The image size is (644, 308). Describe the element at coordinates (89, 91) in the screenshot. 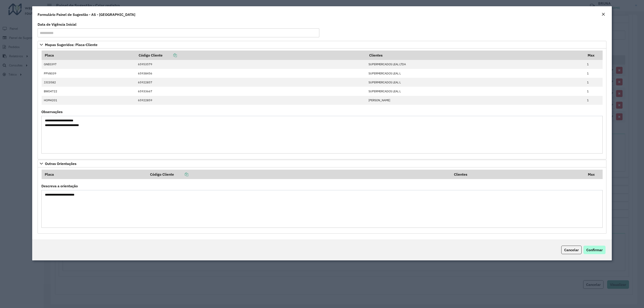

I see `td: BWO4722` at that location.